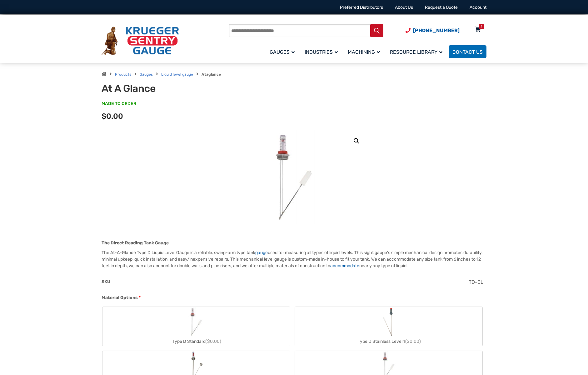 This screenshot has width=588, height=375. I want to click on a: Account, so click(478, 7).